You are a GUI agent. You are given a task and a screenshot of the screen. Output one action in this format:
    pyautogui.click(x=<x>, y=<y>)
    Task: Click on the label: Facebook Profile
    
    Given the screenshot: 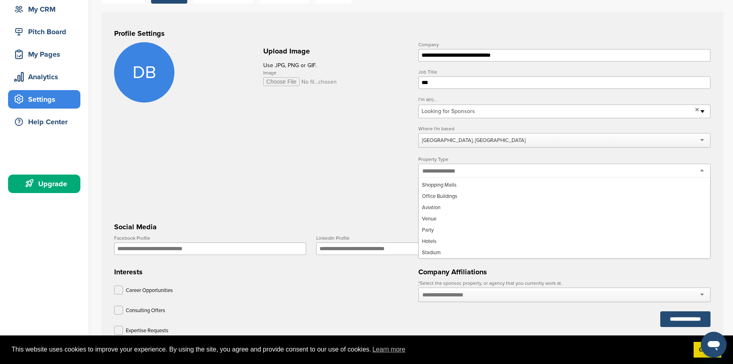 What is the action you would take?
    pyautogui.click(x=210, y=238)
    